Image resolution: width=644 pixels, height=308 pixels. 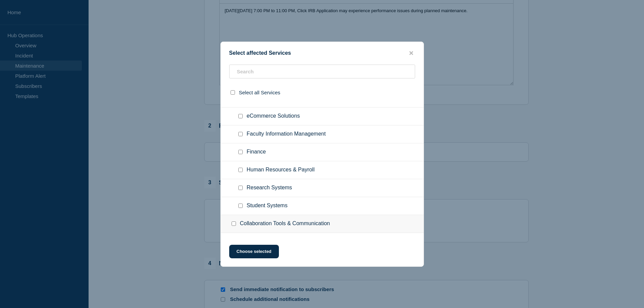 What do you see at coordinates (240, 187) in the screenshot?
I see `input: Research Systems checkbox` at bounding box center [240, 187].